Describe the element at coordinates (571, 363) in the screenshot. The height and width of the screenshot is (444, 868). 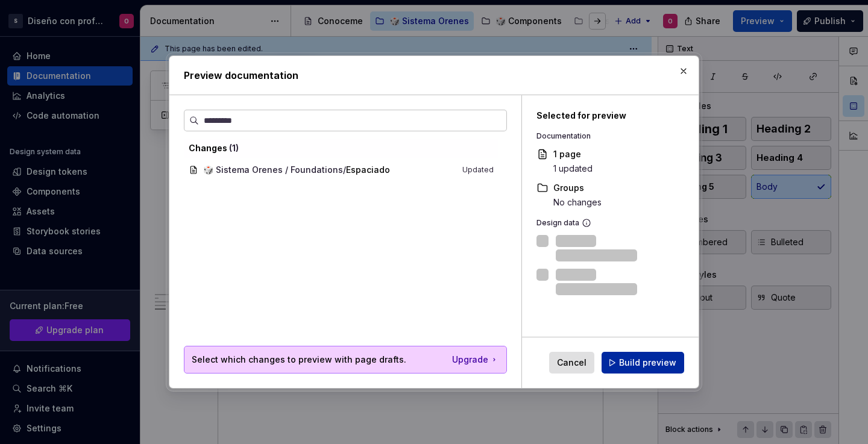
I see `span: Cancel` at that location.